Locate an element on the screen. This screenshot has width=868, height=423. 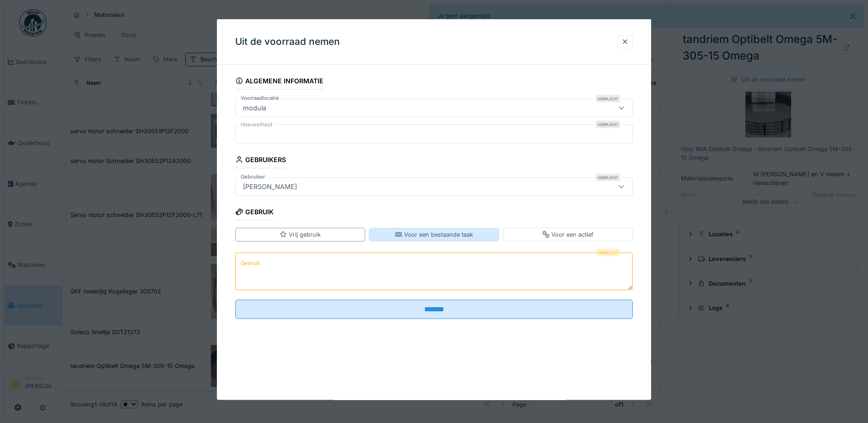
label: Gebruik is located at coordinates (250, 263).